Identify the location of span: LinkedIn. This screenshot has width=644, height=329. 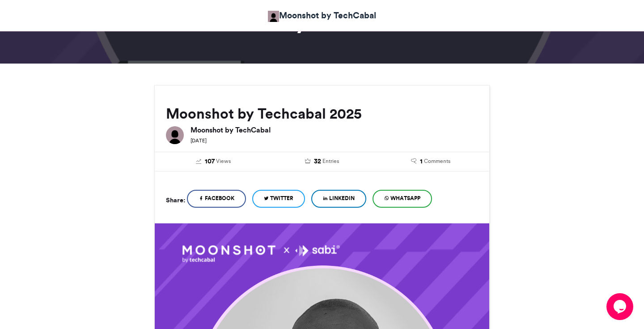
(341, 198).